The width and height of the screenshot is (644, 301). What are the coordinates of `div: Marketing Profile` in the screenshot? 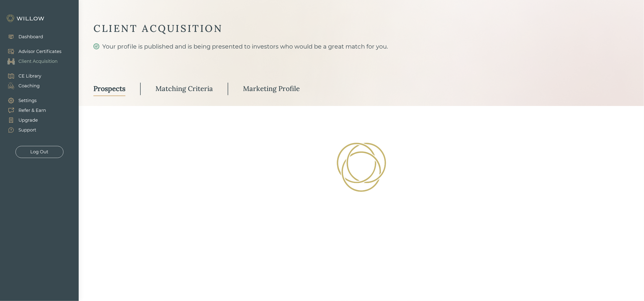 It's located at (271, 88).